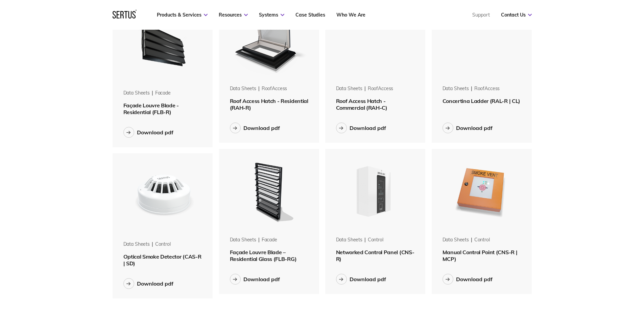 The height and width of the screenshot is (319, 644). What do you see at coordinates (162, 260) in the screenshot?
I see `span: Optical Smoke Detector (CAS-R | SD)` at bounding box center [162, 260].